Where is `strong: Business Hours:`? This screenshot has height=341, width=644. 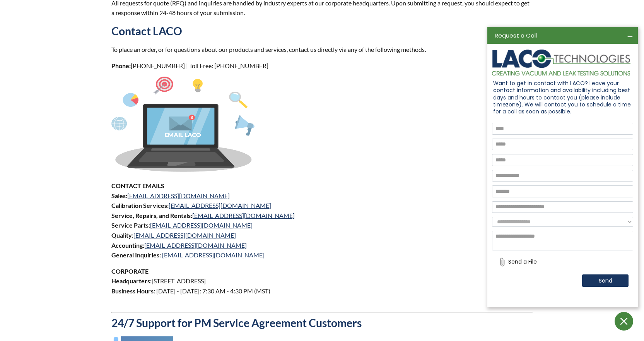 strong: Business Hours: is located at coordinates (133, 291).